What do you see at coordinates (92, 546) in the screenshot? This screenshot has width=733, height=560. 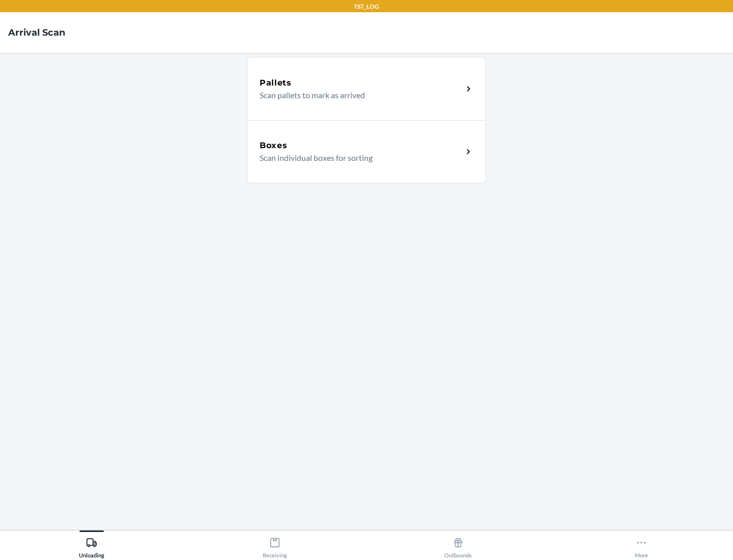 I see `div: Unloading` at bounding box center [92, 546].